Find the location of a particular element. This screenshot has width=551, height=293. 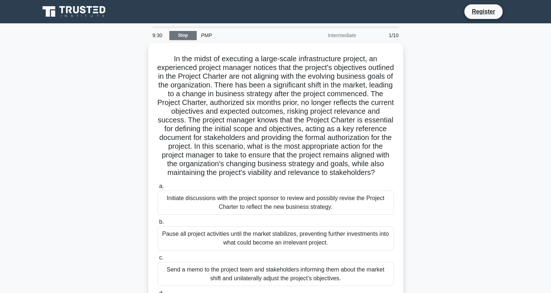

span: b. is located at coordinates (161, 221).